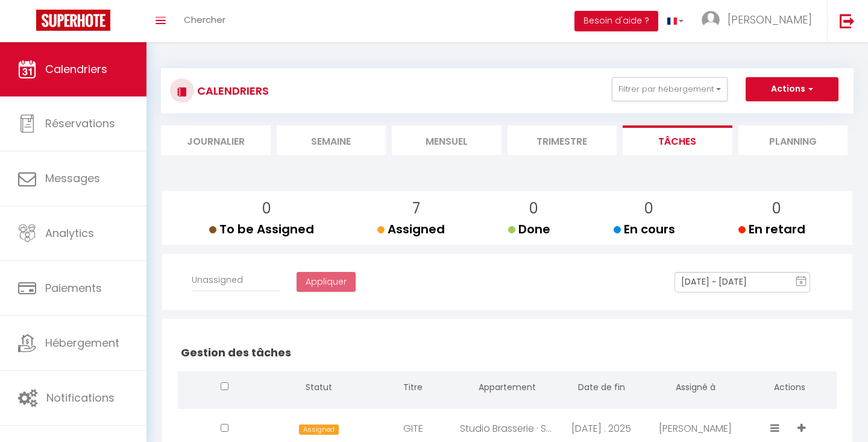 The height and width of the screenshot is (442, 868). Describe the element at coordinates (793, 140) in the screenshot. I see `li: Planning` at that location.